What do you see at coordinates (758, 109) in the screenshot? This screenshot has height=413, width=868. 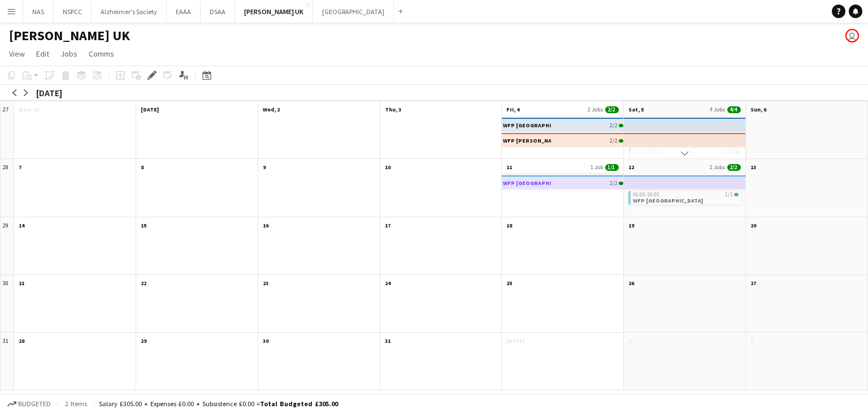 I see `span: Sun, 6` at bounding box center [758, 109].